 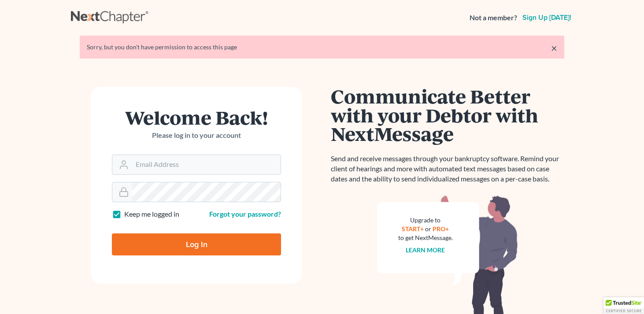 I want to click on input: Email Address, so click(x=206, y=165).